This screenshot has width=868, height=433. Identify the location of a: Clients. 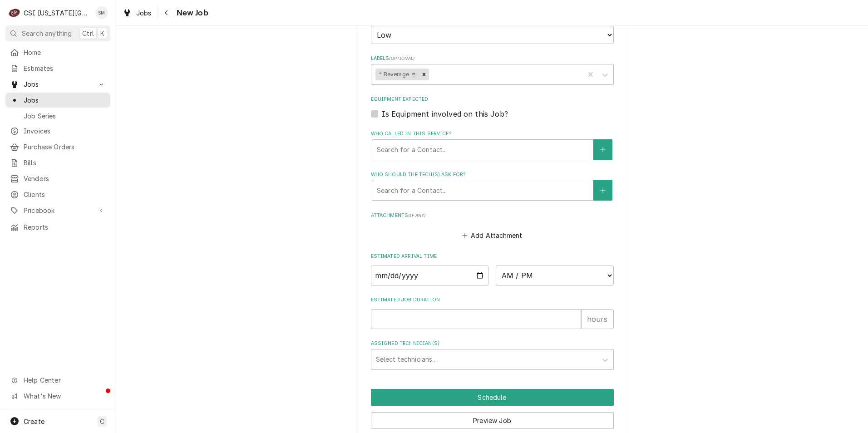
(58, 194).